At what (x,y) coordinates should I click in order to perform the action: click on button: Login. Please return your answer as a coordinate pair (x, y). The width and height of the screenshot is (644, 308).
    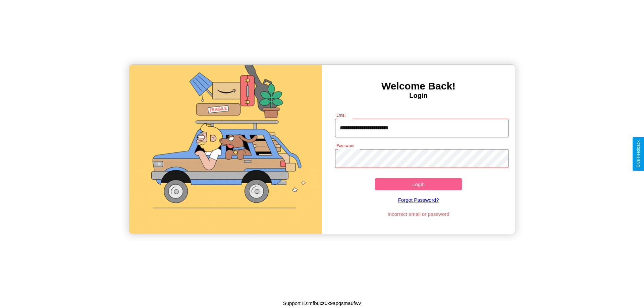
    Looking at the image, I should click on (418, 184).